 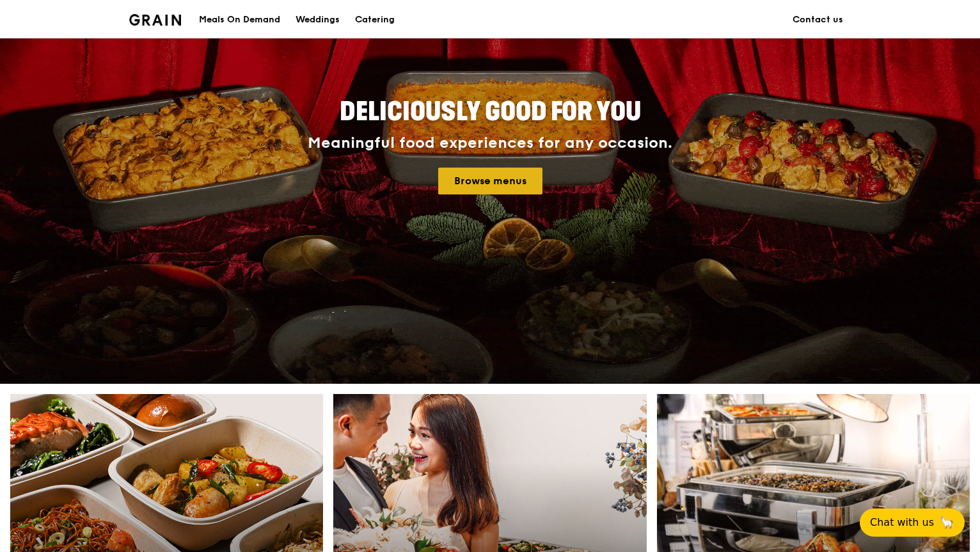 What do you see at coordinates (490, 112) in the screenshot?
I see `span: Deliciously good for you` at bounding box center [490, 112].